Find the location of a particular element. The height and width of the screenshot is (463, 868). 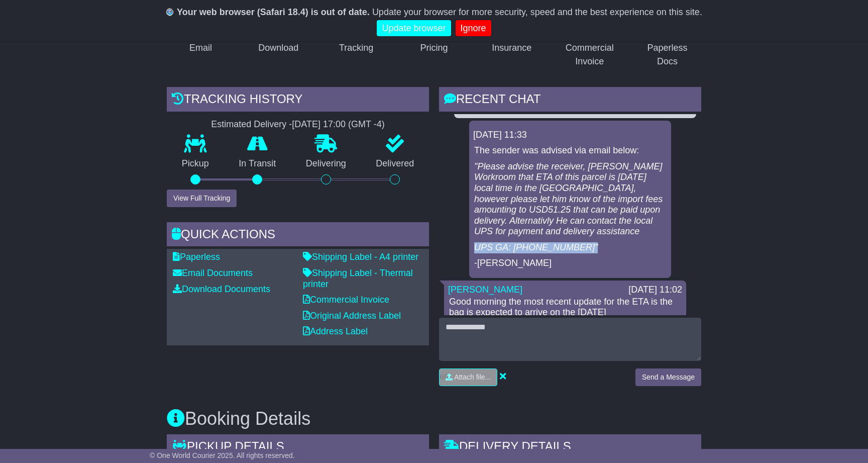

div: Estimated Delivery - is located at coordinates (298, 124).